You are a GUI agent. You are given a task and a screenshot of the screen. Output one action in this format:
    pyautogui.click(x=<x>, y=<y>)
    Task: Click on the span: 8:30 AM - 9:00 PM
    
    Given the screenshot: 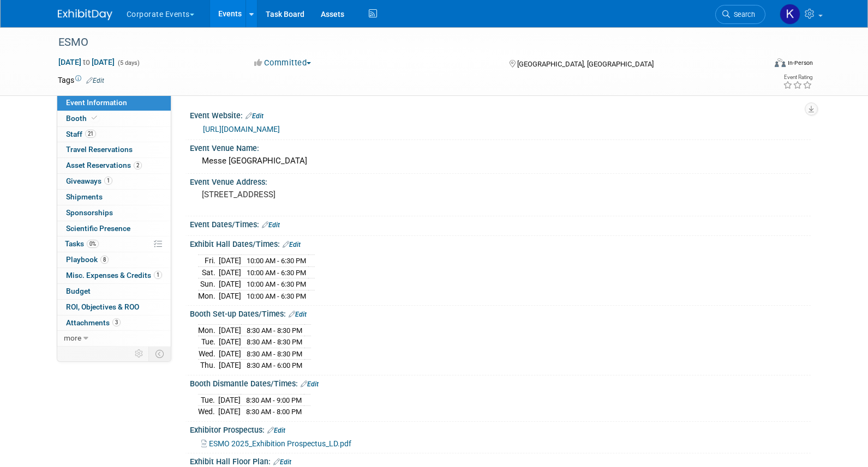 What is the action you would take?
    pyautogui.click(x=274, y=400)
    